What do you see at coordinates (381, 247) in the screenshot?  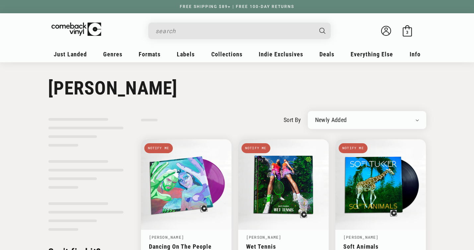 I see `a: Soft Animals` at bounding box center [381, 247].